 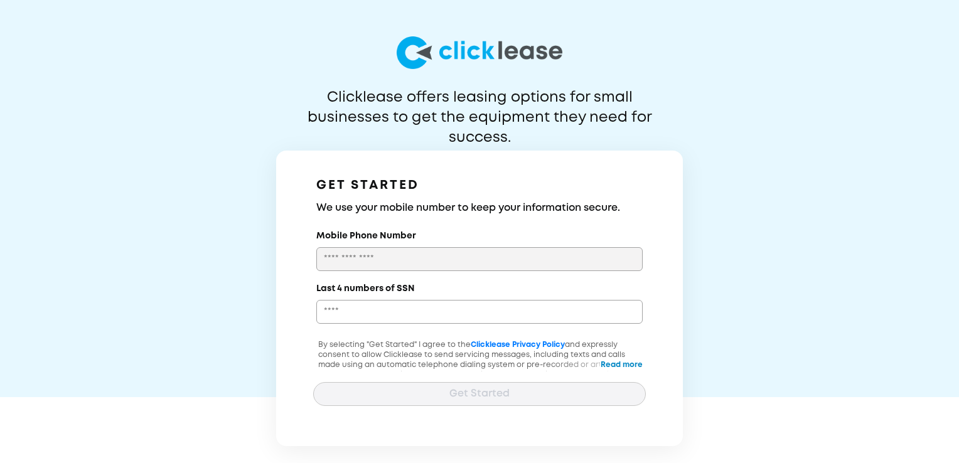 What do you see at coordinates (479, 208) in the screenshot?
I see `h3: We use your mobile number to keep your information secure.` at bounding box center [479, 208].